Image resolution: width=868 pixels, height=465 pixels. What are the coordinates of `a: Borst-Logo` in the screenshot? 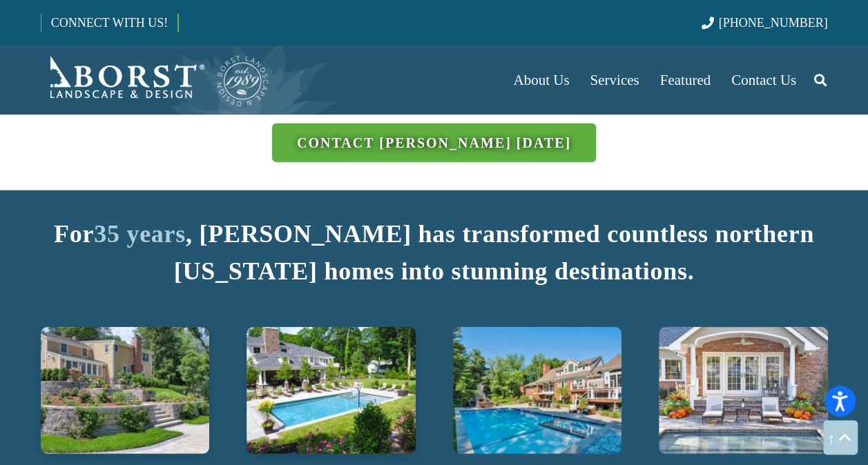 It's located at (156, 80).